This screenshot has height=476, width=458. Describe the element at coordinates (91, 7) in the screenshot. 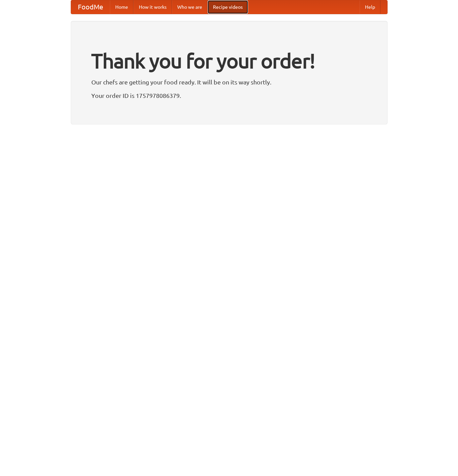

I see `a: FoodMe` at that location.